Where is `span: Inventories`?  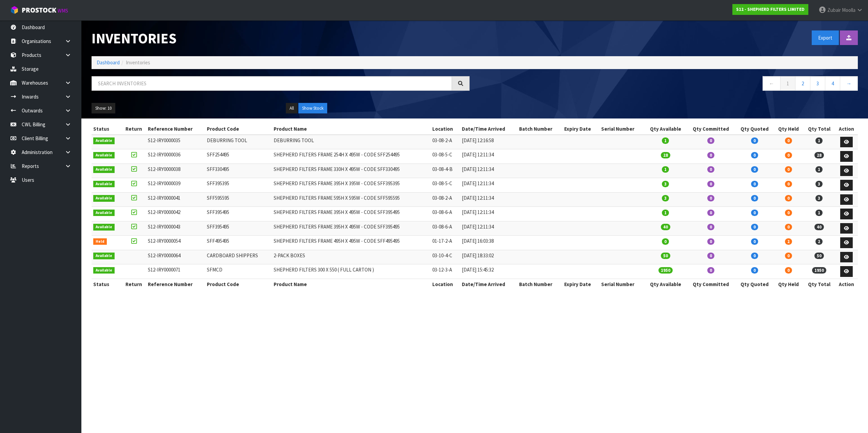 span: Inventories is located at coordinates (138, 62).